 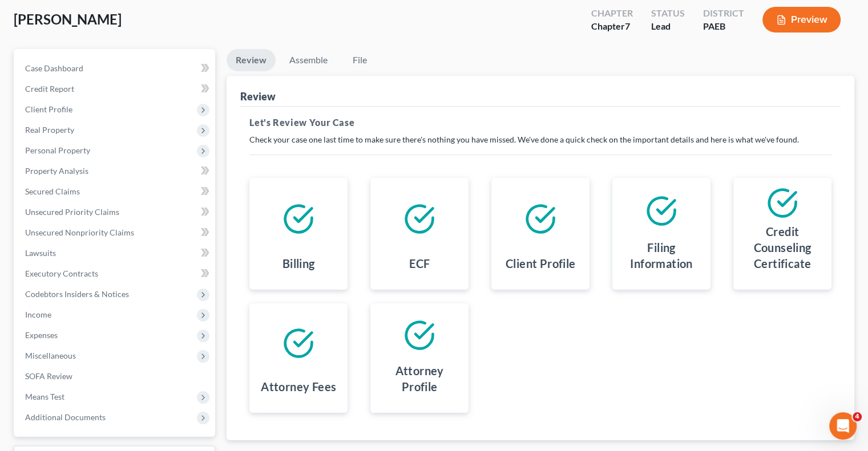 I want to click on div: Review, so click(x=258, y=97).